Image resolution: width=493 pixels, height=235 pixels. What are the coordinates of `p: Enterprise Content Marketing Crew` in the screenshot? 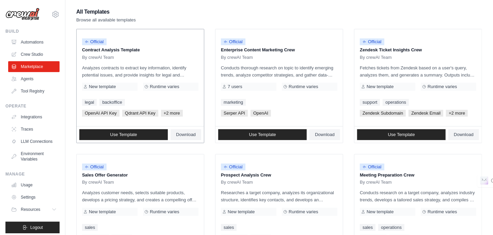 It's located at (279, 50).